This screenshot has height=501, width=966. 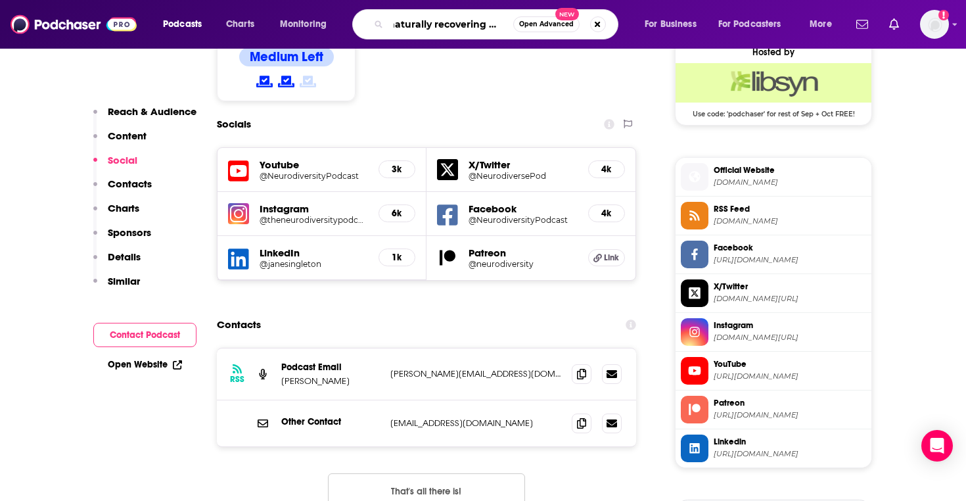 I want to click on img: iconImage, so click(x=238, y=213).